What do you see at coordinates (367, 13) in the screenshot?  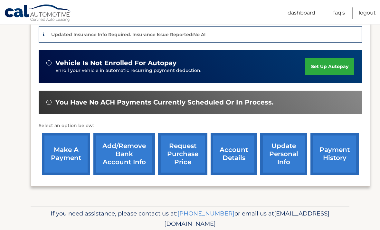 I see `a: Logout` at bounding box center [367, 13].